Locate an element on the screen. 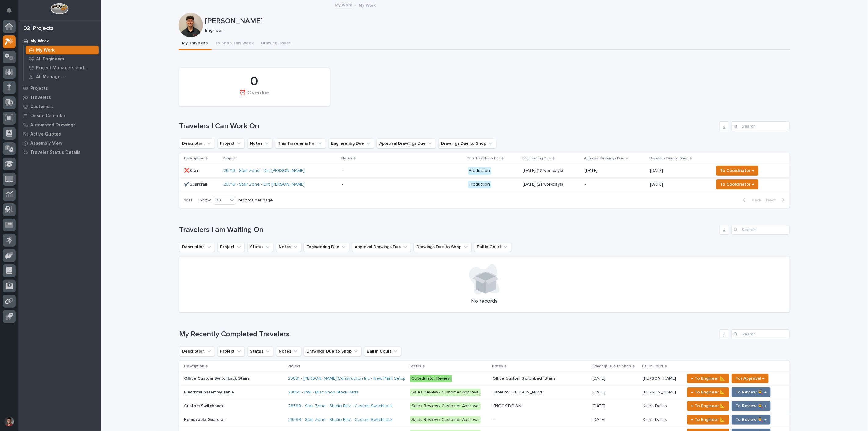  p: Assembly View is located at coordinates (46, 144).